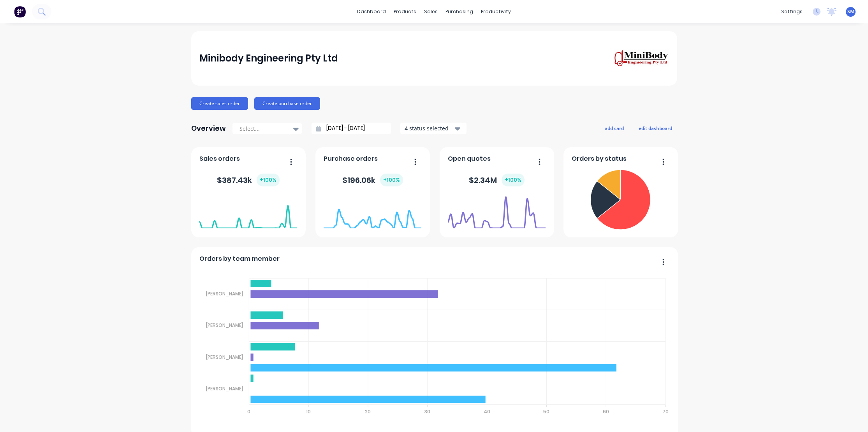 This screenshot has width=868, height=432. What do you see at coordinates (487, 412) in the screenshot?
I see `tspan: 40` at bounding box center [487, 412].